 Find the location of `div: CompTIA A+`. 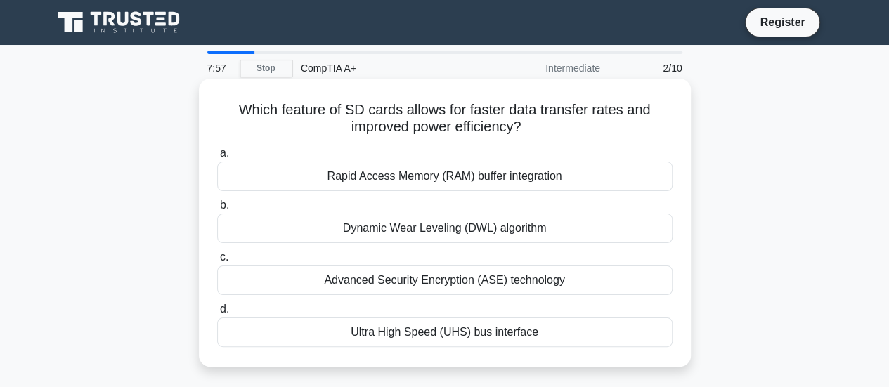

div: CompTIA A+ is located at coordinates (389, 68).